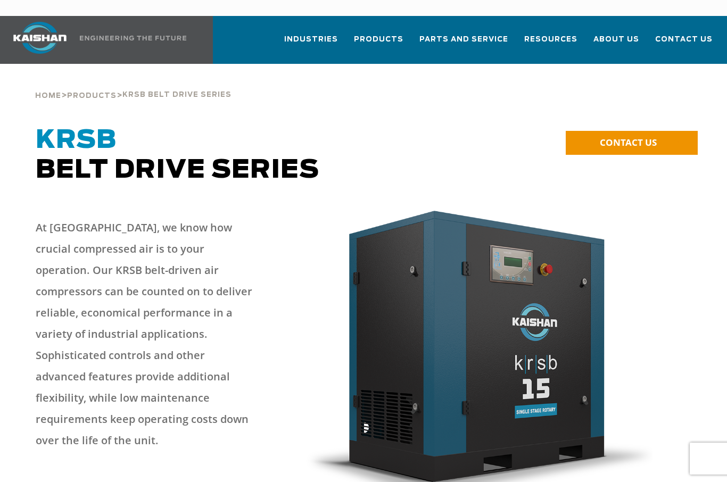  I want to click on span: Parts and Service, so click(464, 39).